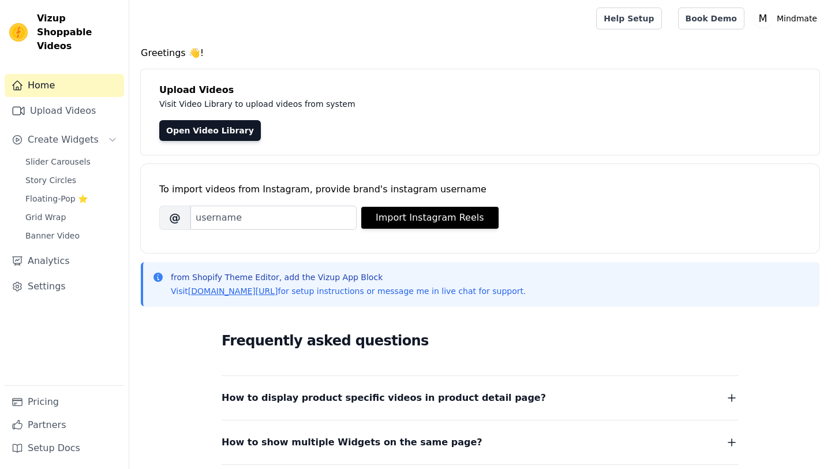 The image size is (831, 469). I want to click on span: Slider Carousels, so click(58, 162).